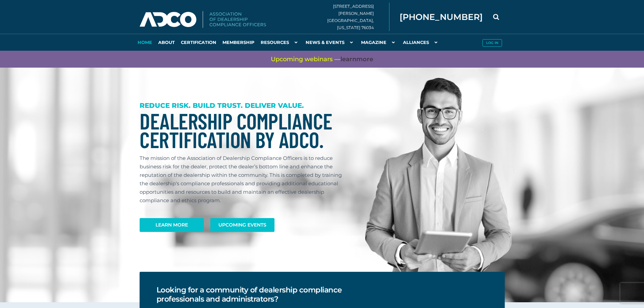  I want to click on span: Upcoming webinars —, so click(322, 59).